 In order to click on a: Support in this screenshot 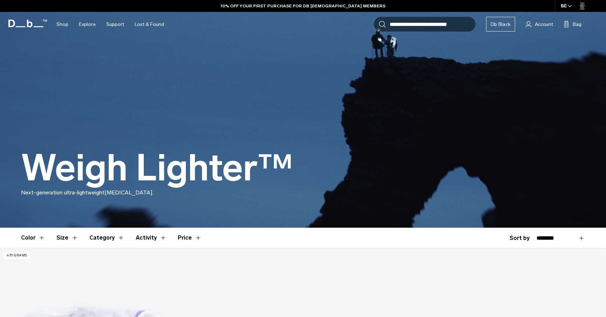, I will do `click(115, 24)`.